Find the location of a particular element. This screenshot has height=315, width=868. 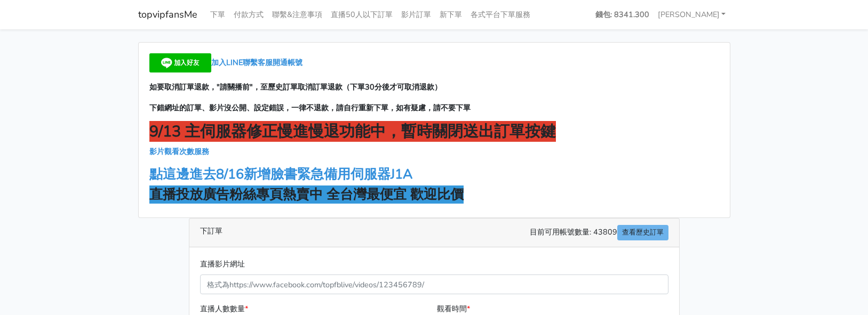

span: 目前可用帳號數量: 43809 is located at coordinates (599, 232).